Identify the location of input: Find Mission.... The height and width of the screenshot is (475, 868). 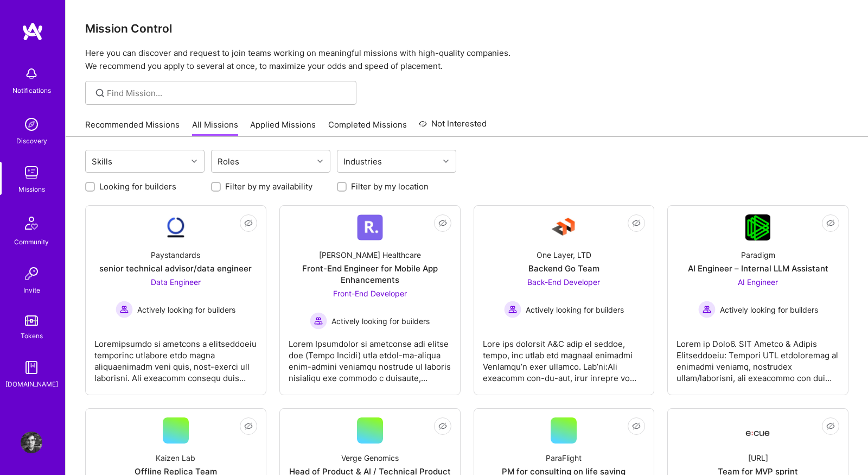
(228, 93).